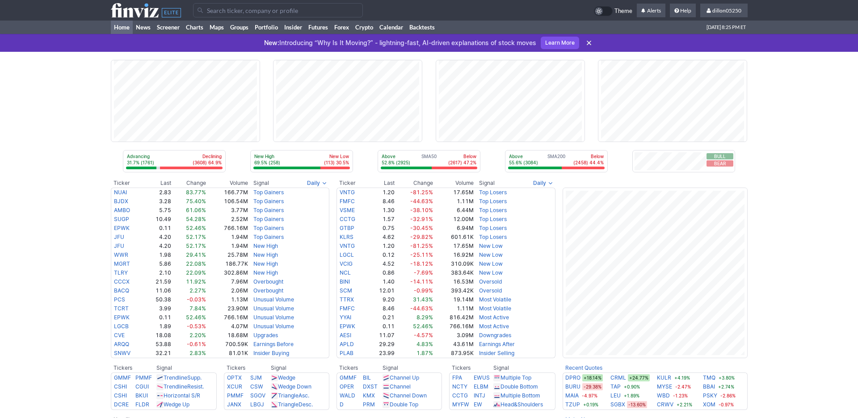 This screenshot has width=858, height=418. Describe the element at coordinates (454, 228) in the screenshot. I see `td: 6.94M` at that location.